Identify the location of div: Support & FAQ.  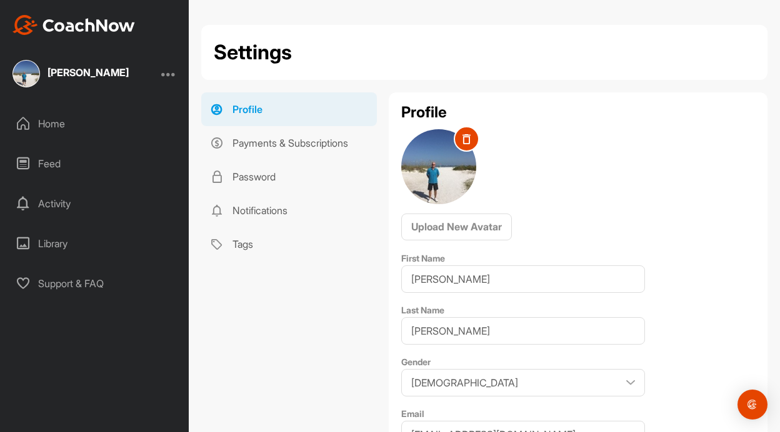
(95, 284).